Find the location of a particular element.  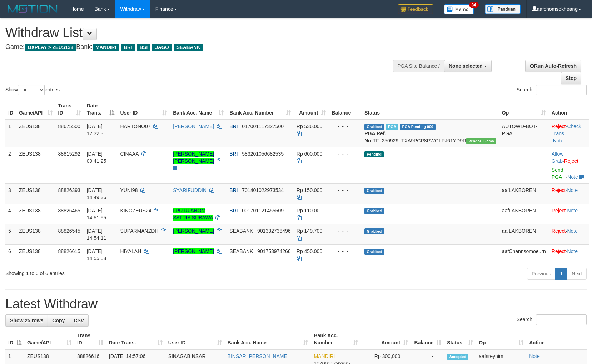

span: Marked by aaftrukkakada is located at coordinates (392, 127).